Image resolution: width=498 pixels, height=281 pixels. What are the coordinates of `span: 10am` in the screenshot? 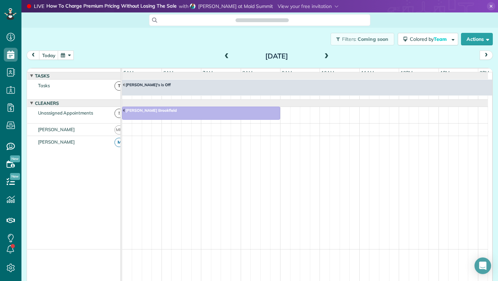 It's located at (327, 73).